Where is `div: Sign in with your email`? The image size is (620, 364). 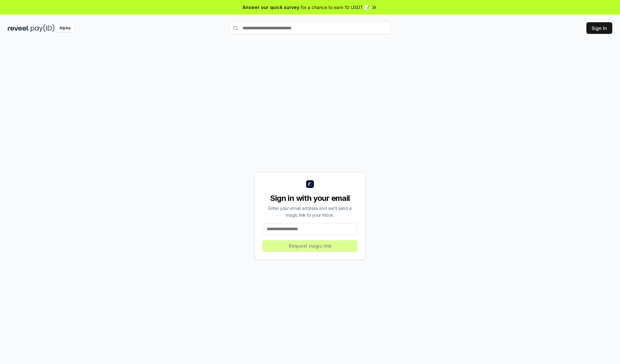 div: Sign in with your email is located at coordinates (310, 198).